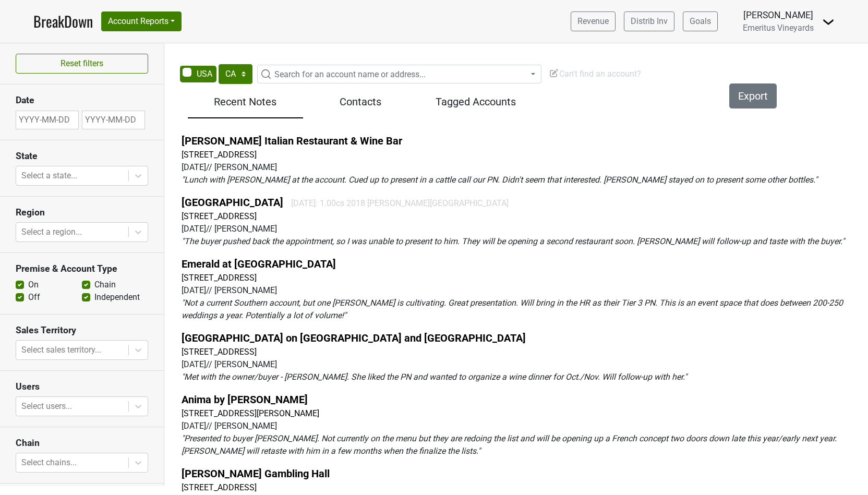 The width and height of the screenshot is (868, 495). Describe the element at coordinates (117, 297) in the screenshot. I see `label: Independent` at that location.